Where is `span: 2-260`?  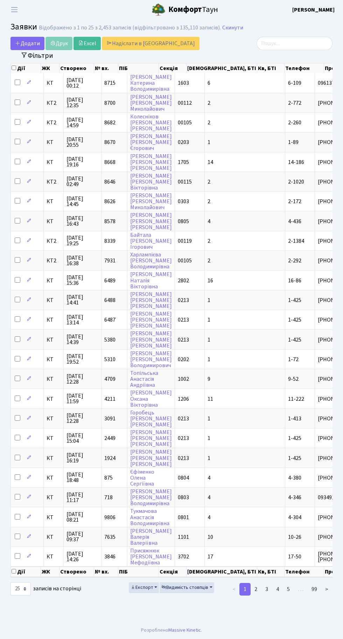 span: 2-260 is located at coordinates (295, 123).